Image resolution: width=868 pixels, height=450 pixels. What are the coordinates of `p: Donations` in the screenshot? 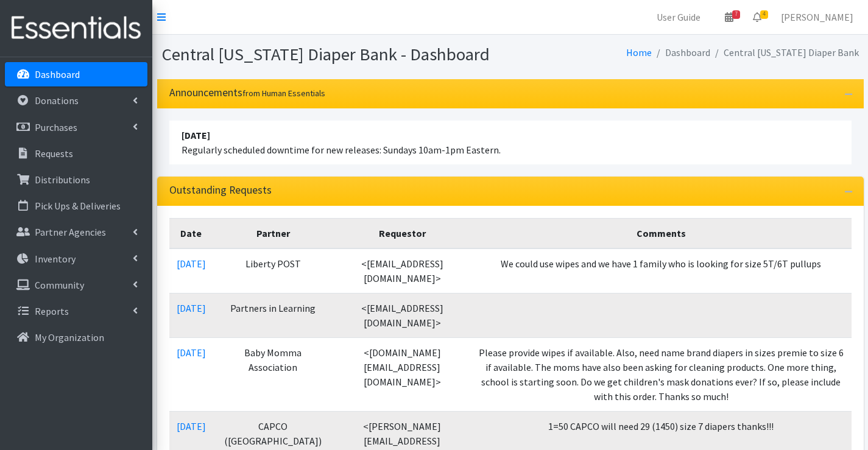 It's located at (57, 101).